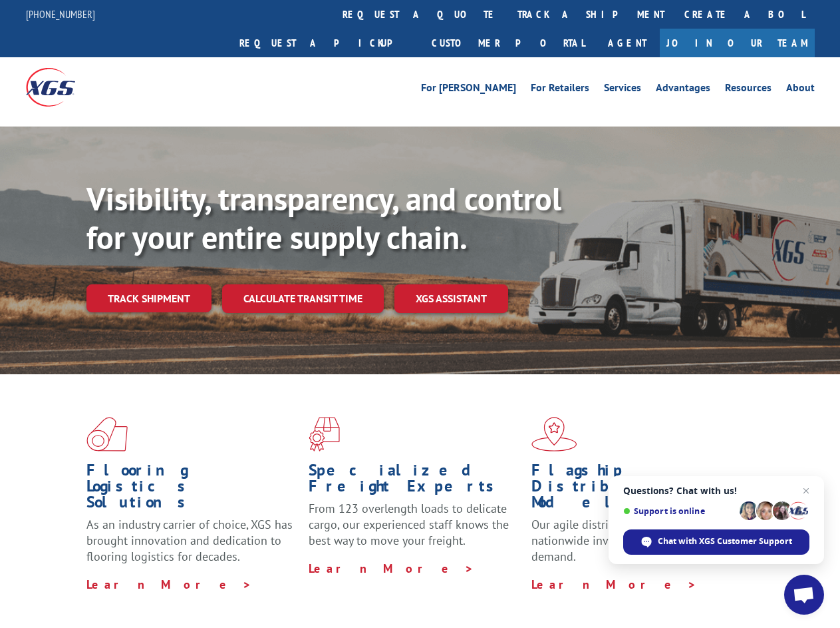 The image size is (840, 628). What do you see at coordinates (149, 299) in the screenshot?
I see `a: Track shipment` at bounding box center [149, 299].